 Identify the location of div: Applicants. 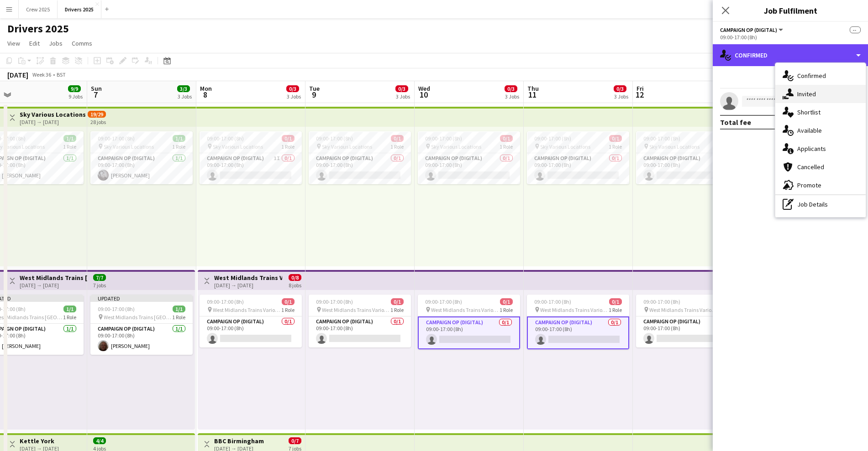
(820, 149).